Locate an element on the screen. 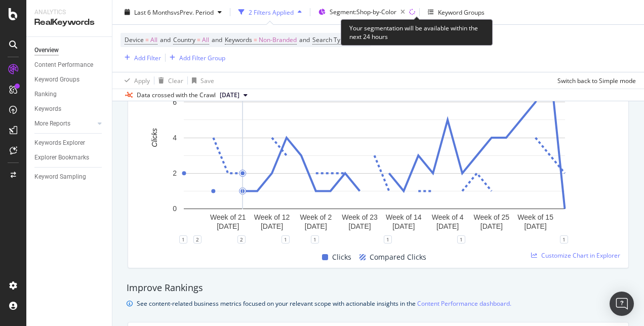  button: Add Filter is located at coordinates (140, 58).